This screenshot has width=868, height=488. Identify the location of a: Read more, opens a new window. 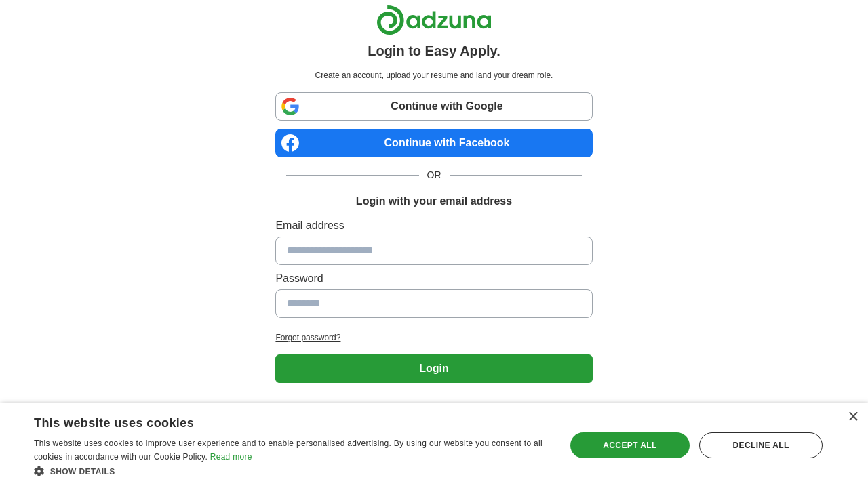
(231, 457).